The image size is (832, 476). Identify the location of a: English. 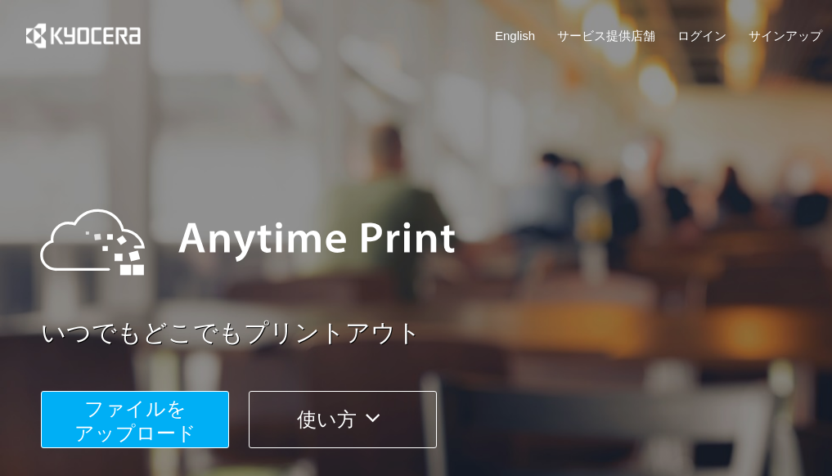
(514, 35).